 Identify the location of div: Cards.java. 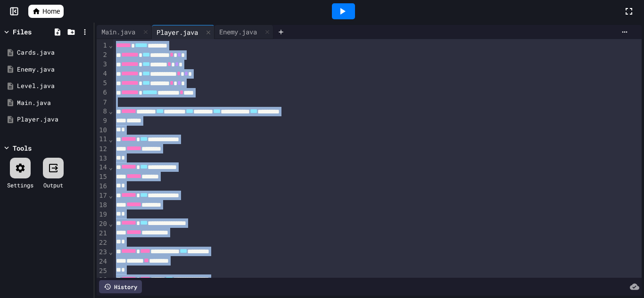
(54, 53).